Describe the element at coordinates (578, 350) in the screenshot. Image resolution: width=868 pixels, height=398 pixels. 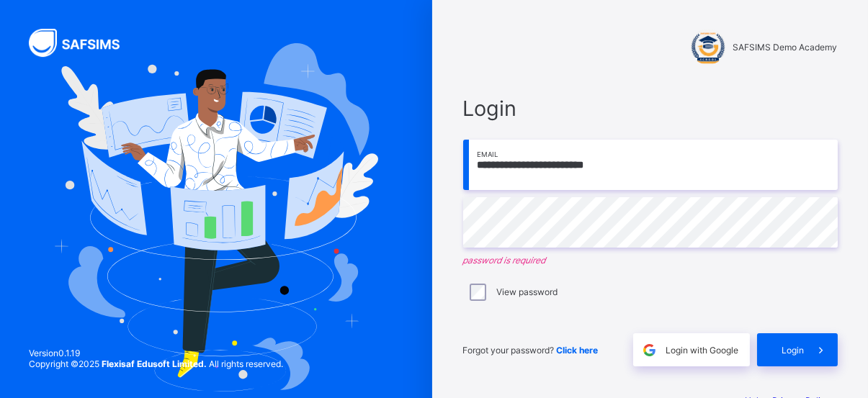
I see `span: Click here` at that location.